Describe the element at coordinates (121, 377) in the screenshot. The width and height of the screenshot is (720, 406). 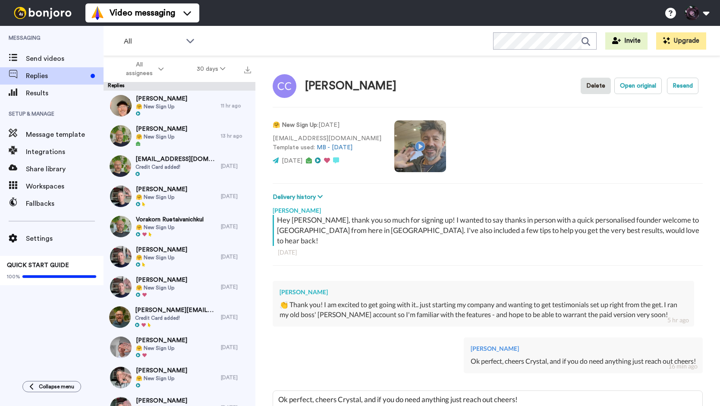
I see `img: 605b730f-86d2-4b1c-ad08-0fdc43cc8c10-thumb.jpg` at that location.